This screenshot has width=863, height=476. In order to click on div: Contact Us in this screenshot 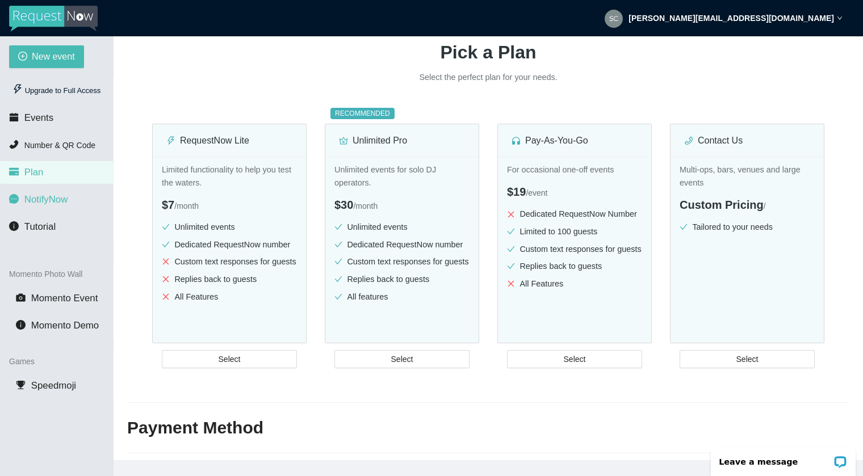, I will do `click(747, 140)`.